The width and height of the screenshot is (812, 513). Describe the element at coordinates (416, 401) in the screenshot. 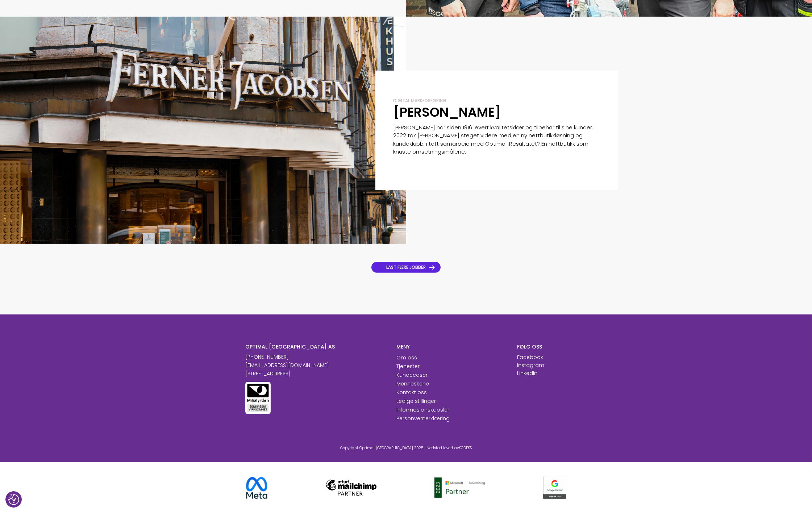

I see `a: Ledige stillinger` at that location.